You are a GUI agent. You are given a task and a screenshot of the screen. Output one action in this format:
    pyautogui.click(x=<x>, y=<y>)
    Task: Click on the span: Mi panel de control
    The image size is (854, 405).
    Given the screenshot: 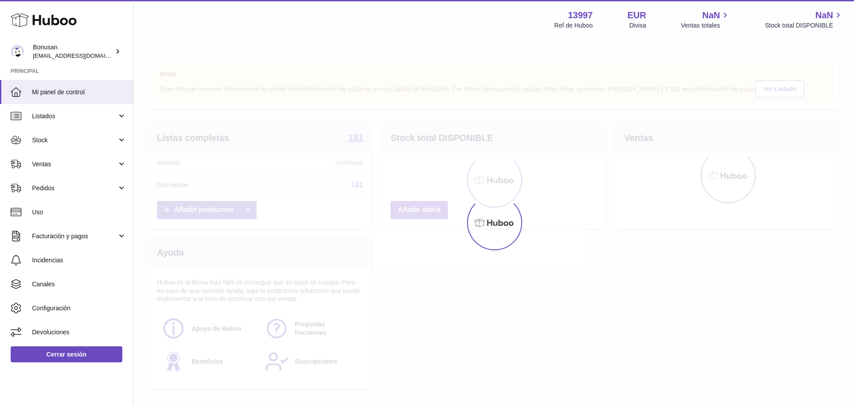 What is the action you would take?
    pyautogui.click(x=79, y=92)
    